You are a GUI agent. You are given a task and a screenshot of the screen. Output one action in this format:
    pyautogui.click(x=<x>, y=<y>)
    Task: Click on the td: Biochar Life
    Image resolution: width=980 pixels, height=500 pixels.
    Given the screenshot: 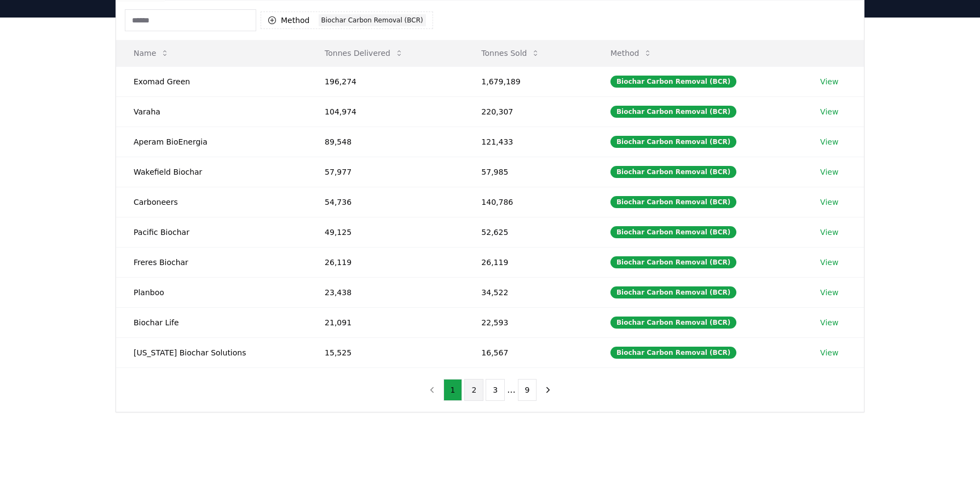 What is the action you would take?
    pyautogui.click(x=211, y=322)
    